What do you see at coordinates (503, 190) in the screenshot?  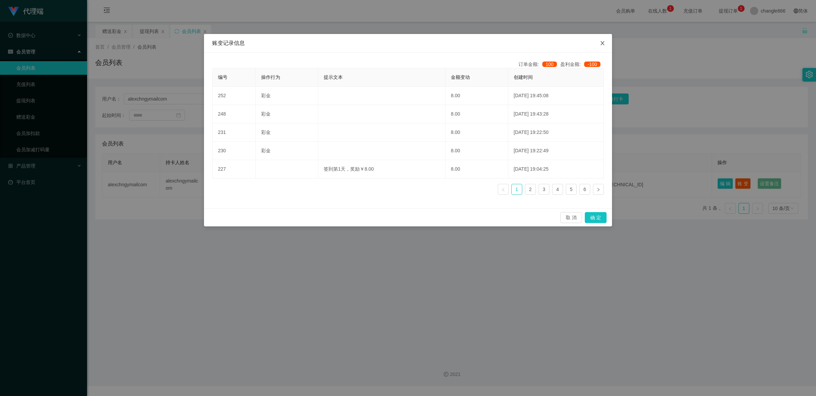 I see `i: 图标: left` at bounding box center [503, 190].